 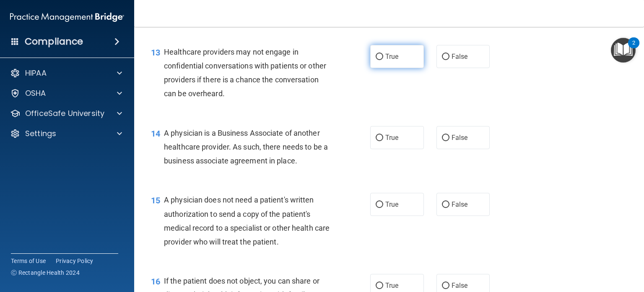 I want to click on span: Ⓒ Rectangle Health 2024, so click(x=45, y=272).